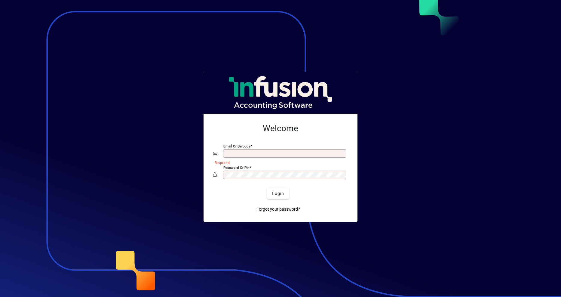 This screenshot has width=561, height=297. What do you see at coordinates (236, 168) in the screenshot?
I see `mat-label: Password or Pin` at bounding box center [236, 168].